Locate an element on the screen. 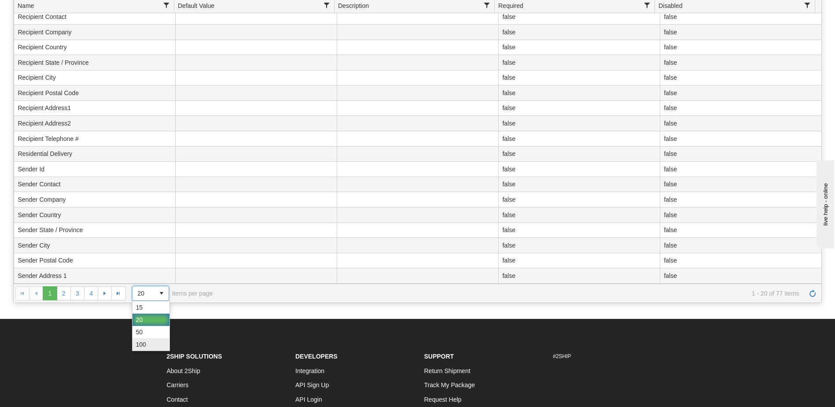  td: Sender Country is located at coordinates (94, 215).